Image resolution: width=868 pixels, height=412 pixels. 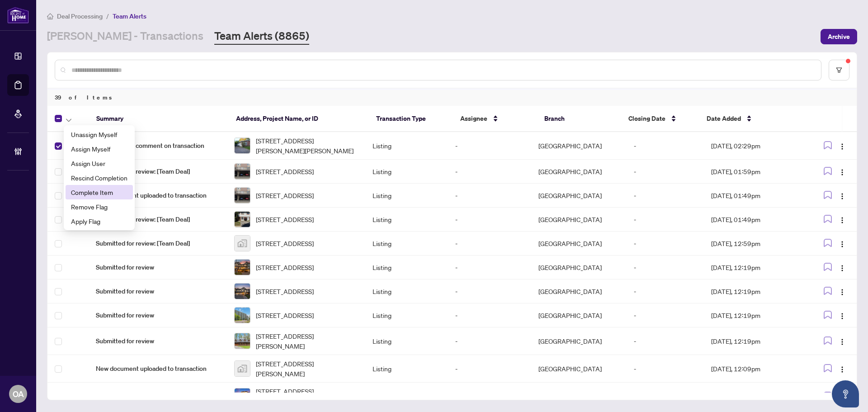 I want to click on span: Team Alerts, so click(x=130, y=16).